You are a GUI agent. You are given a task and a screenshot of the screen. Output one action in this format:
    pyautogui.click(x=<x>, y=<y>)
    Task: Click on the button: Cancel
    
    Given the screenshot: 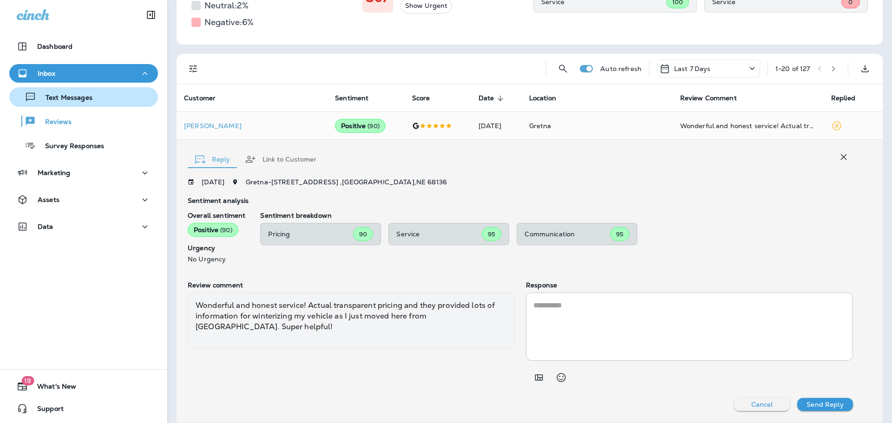 What is the action you would take?
    pyautogui.click(x=762, y=405)
    